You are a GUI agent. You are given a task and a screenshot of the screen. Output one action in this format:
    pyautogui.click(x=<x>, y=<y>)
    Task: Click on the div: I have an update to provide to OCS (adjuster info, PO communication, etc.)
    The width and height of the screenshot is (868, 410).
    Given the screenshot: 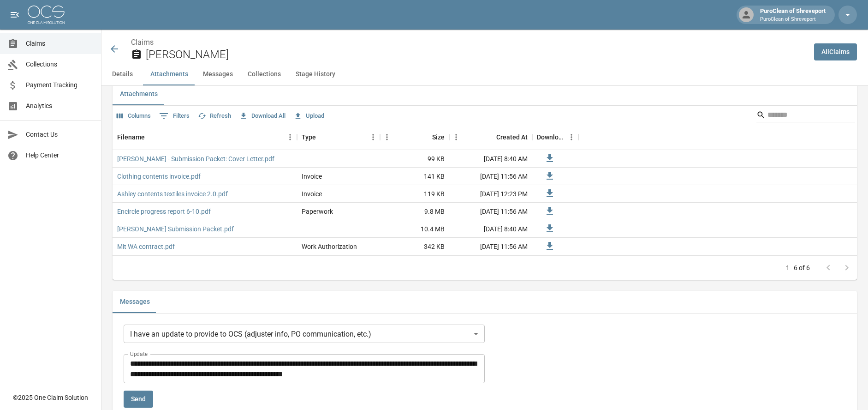 What is the action you would take?
    pyautogui.click(x=304, y=334)
    